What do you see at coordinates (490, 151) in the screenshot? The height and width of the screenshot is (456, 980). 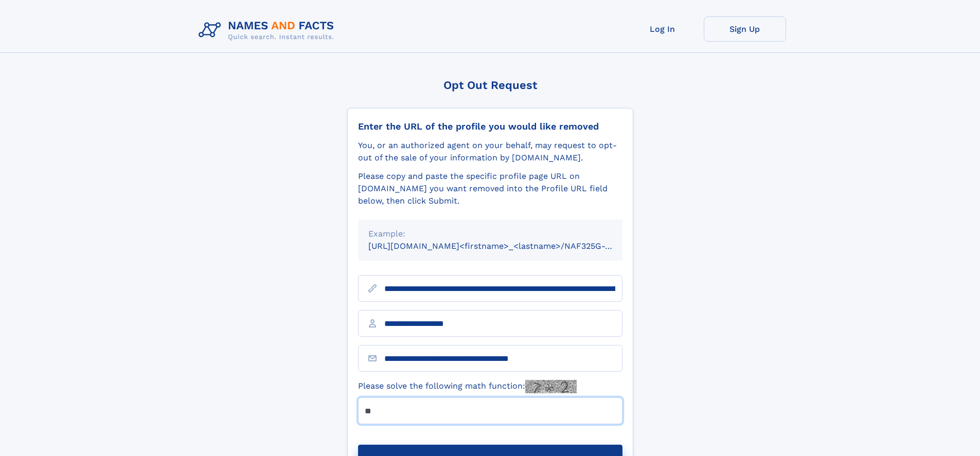 I see `div: You, or an authorized agent on your behalf, may request to opt-out of the sale of your informatio...` at bounding box center [490, 151].